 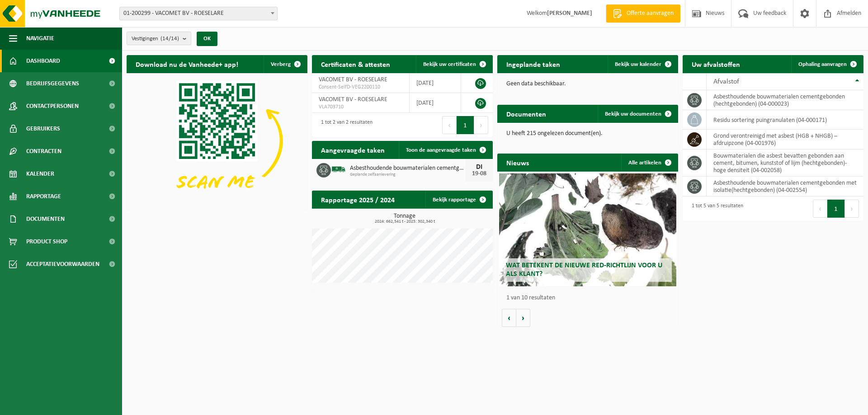 What do you see at coordinates (44, 151) in the screenshot?
I see `span: Contracten` at bounding box center [44, 151].